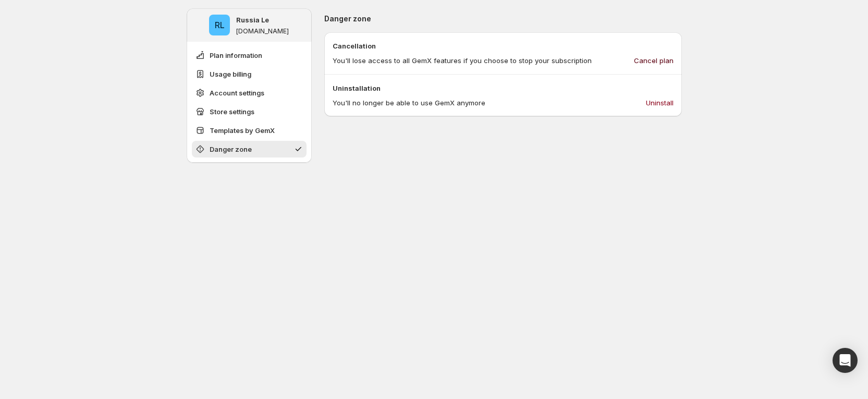 This screenshot has height=399, width=868. What do you see at coordinates (236, 55) in the screenshot?
I see `span: Plan information` at bounding box center [236, 55].